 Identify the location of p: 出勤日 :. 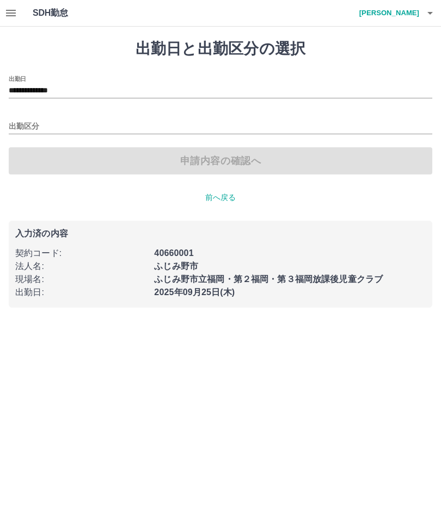
(81, 293).